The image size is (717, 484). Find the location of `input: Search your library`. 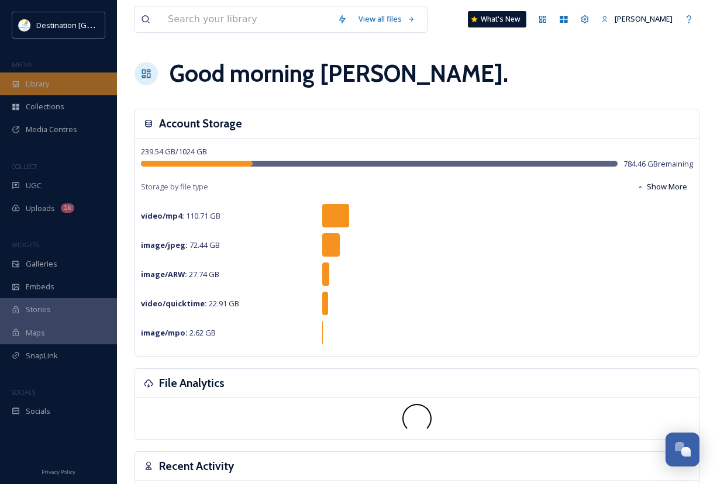

input: Search your library is located at coordinates (247, 19).